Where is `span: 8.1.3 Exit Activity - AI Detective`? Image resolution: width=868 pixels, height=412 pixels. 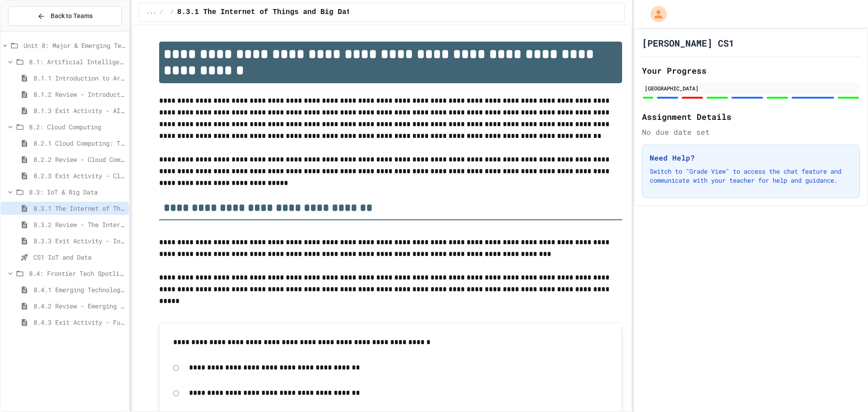 span: 8.1.3 Exit Activity - AI Detective is located at coordinates (79, 111).